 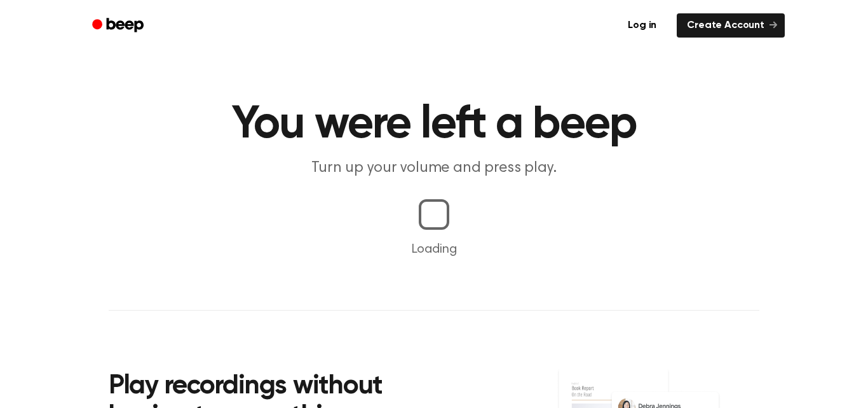 What do you see at coordinates (731, 25) in the screenshot?
I see `a: Create Account` at bounding box center [731, 25].